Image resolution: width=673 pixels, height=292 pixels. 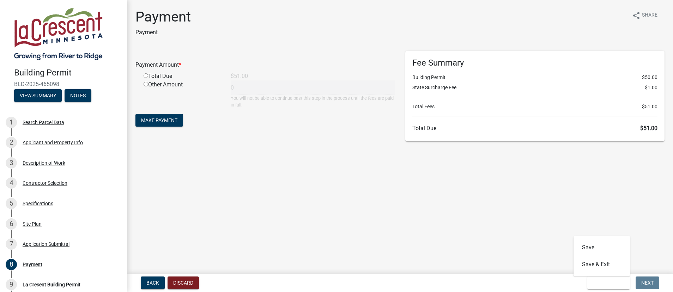 What do you see at coordinates (153, 283) in the screenshot?
I see `span: Back` at bounding box center [153, 283].